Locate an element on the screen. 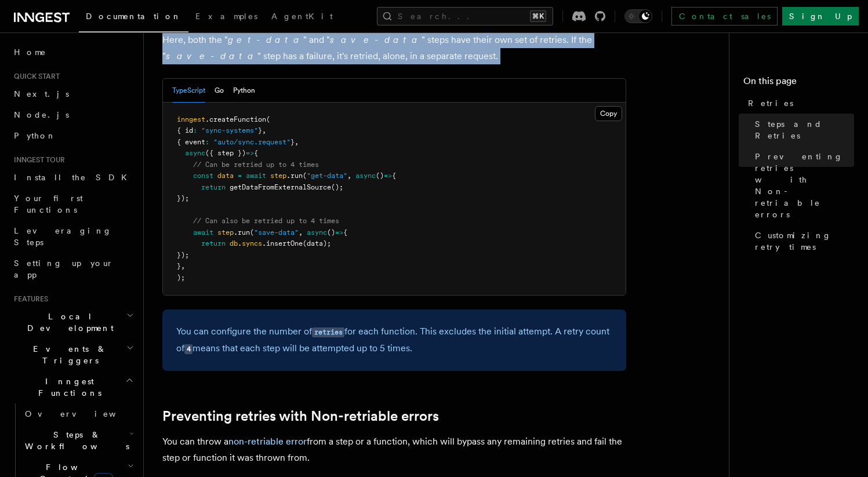 The image size is (868, 477). button: Python is located at coordinates (244, 90).